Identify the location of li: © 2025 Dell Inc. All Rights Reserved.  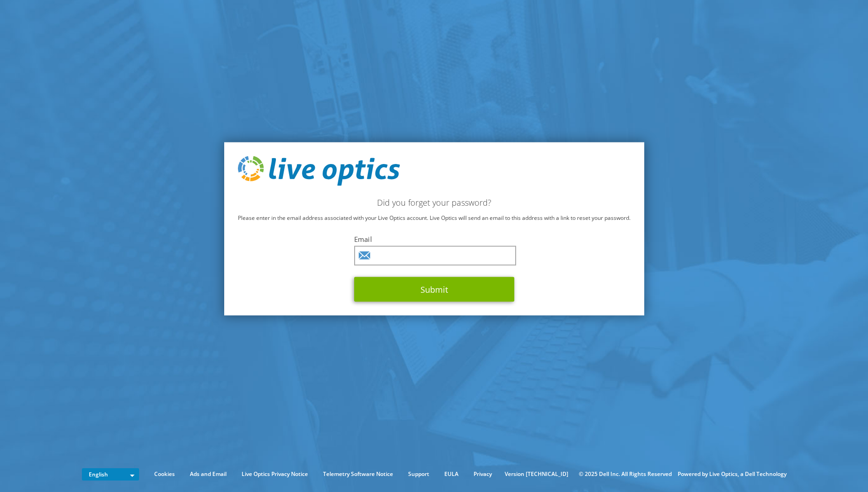
(625, 474).